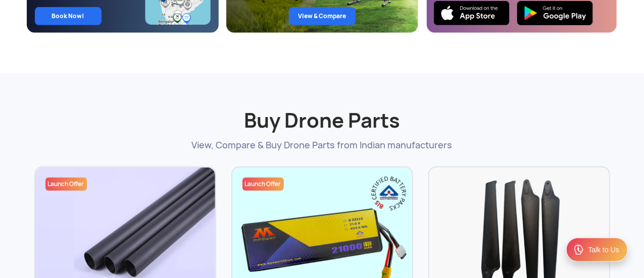 This screenshot has width=644, height=278. I want to click on h2: Buy Drone Parts, so click(323, 109).